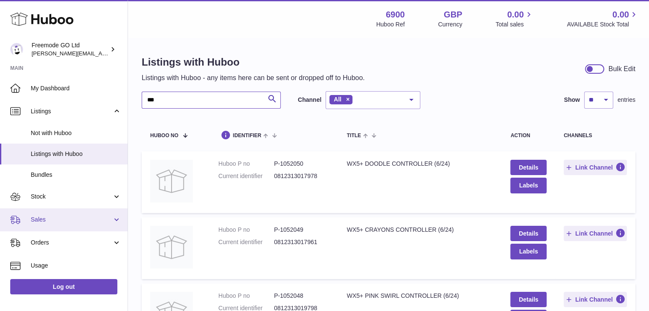 The image size is (649, 311). What do you see at coordinates (420, 296) in the screenshot?
I see `div: WX5+ PINK SWIRL CONTROLLER (6/24)` at bounding box center [420, 296].